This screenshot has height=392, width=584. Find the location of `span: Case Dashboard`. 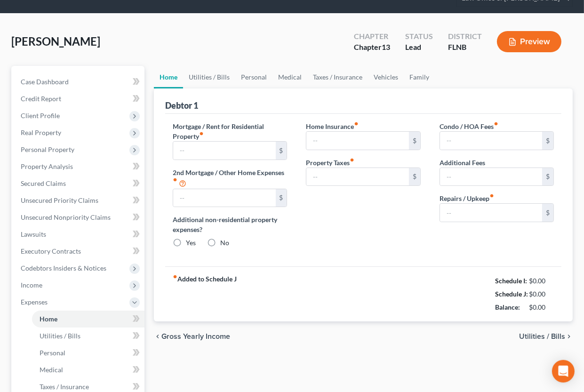

span: Case Dashboard is located at coordinates (45, 82).